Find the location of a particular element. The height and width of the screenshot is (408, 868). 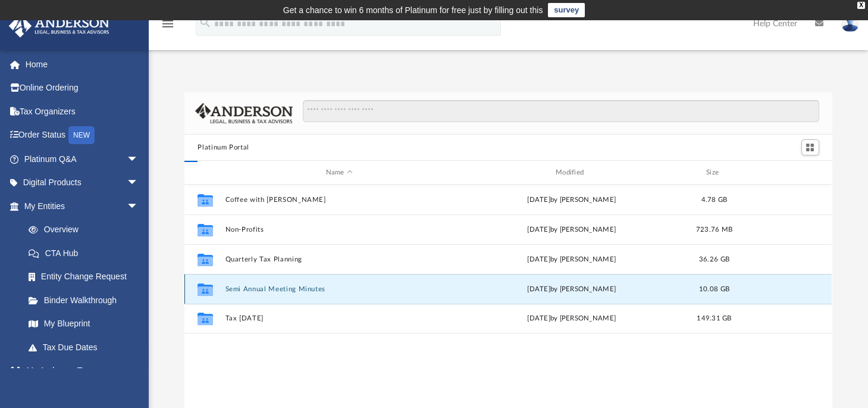

div: Get a chance to win 6 months of Platinum for free just by filling out this is located at coordinates (413, 10).